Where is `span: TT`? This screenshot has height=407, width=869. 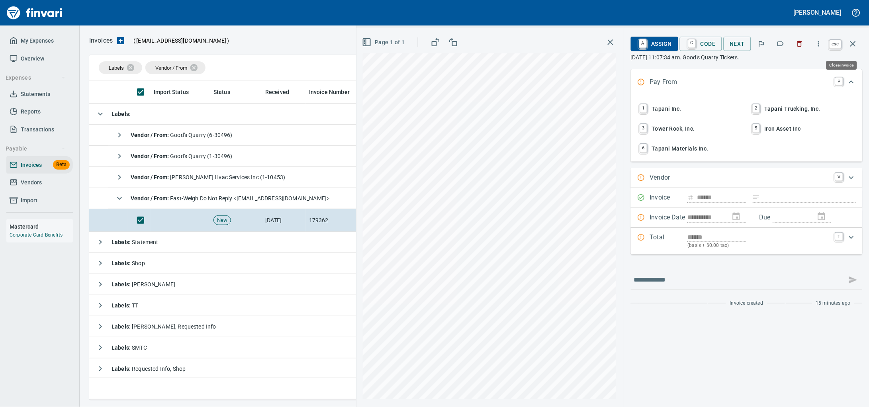 span: TT is located at coordinates (125, 306).